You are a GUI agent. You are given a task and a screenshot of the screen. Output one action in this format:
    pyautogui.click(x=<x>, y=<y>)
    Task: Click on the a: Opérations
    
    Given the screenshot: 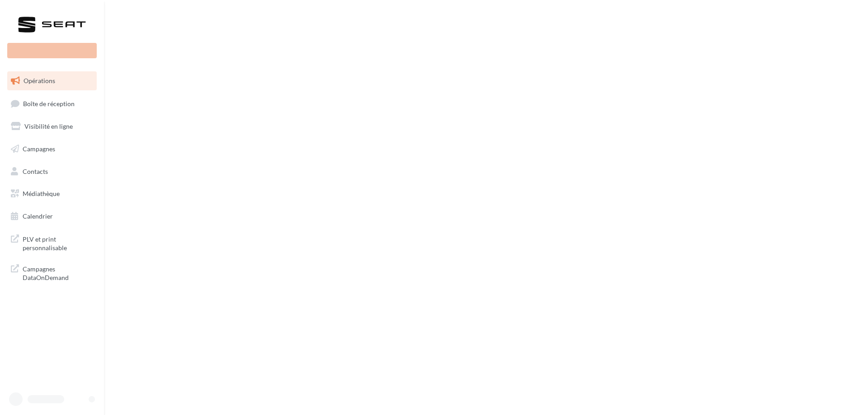 What is the action you would take?
    pyautogui.click(x=52, y=81)
    